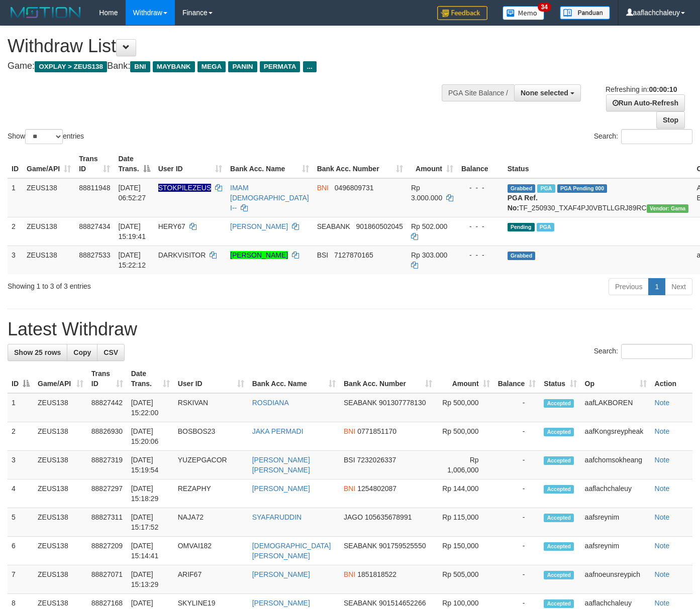 This screenshot has height=609, width=700. I want to click on a: Next, so click(679, 287).